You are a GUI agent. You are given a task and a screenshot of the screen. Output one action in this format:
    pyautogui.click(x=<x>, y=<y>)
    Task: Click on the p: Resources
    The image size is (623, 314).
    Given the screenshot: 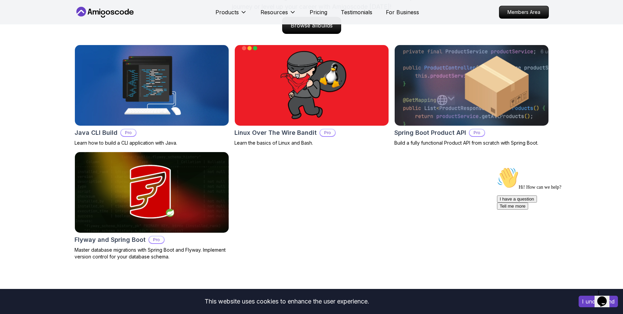 What is the action you would take?
    pyautogui.click(x=274, y=12)
    